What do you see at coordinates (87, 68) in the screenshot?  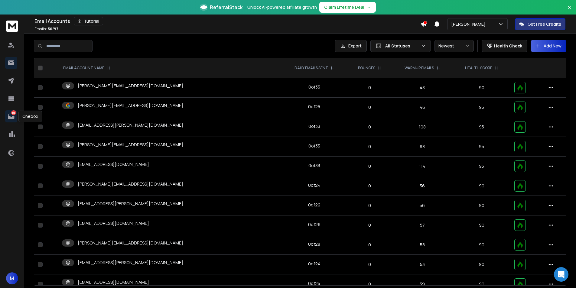 I see `div: EMAIL ACCOUNT NAME` at bounding box center [87, 68].